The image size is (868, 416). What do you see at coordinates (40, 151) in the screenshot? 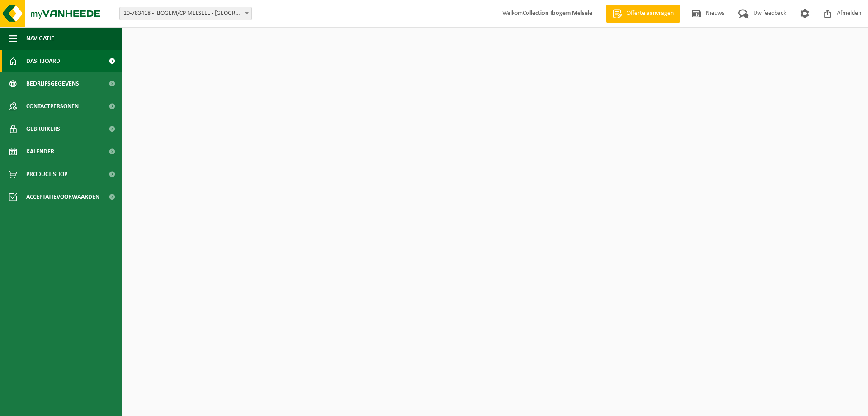
I see `span: Kalender` at bounding box center [40, 151].